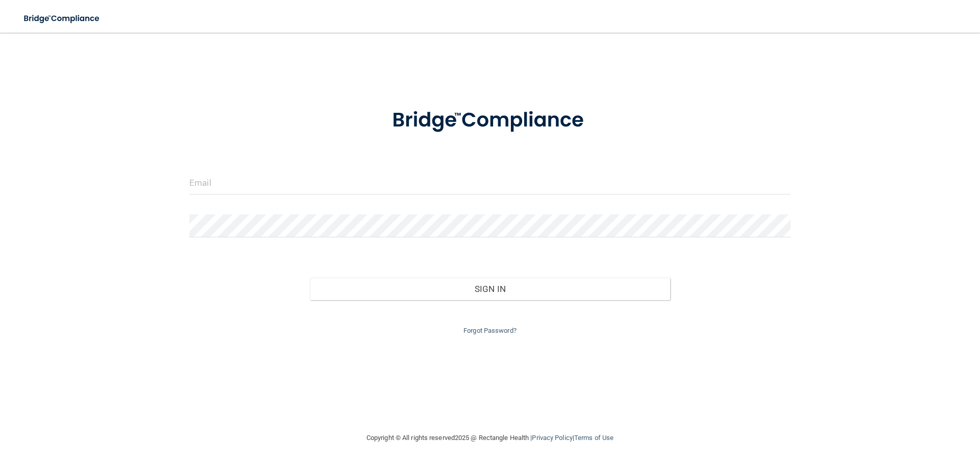 This screenshot has width=980, height=465. I want to click on div: Copyright © All rights reserved 2025 @ Rectangle Health | |, so click(490, 438).